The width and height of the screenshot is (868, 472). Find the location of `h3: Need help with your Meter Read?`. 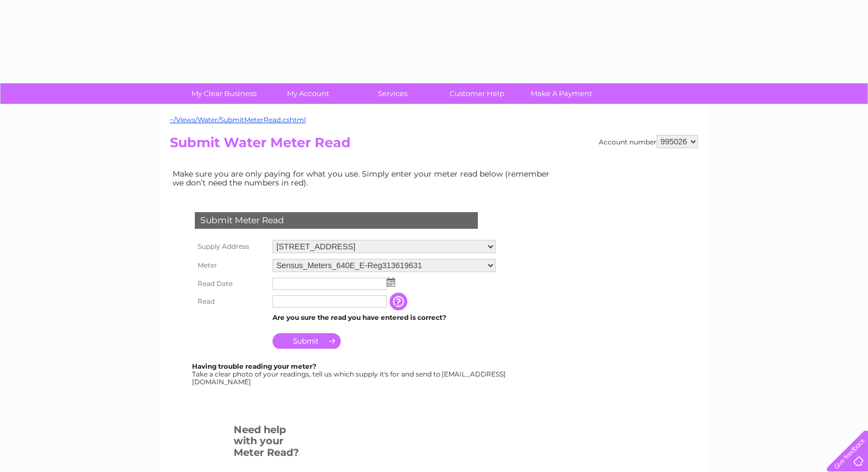

h3: Need help with your Meter Read? is located at coordinates (267, 443).